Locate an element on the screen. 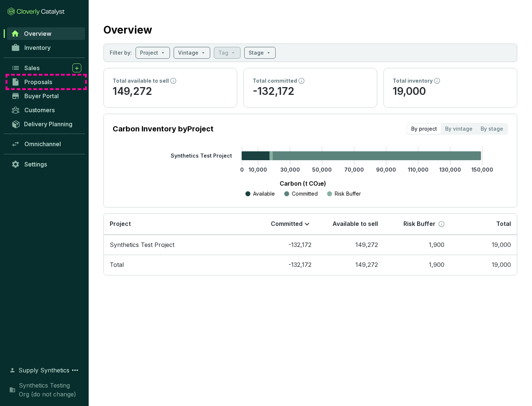  div: By stage is located at coordinates (492, 129).